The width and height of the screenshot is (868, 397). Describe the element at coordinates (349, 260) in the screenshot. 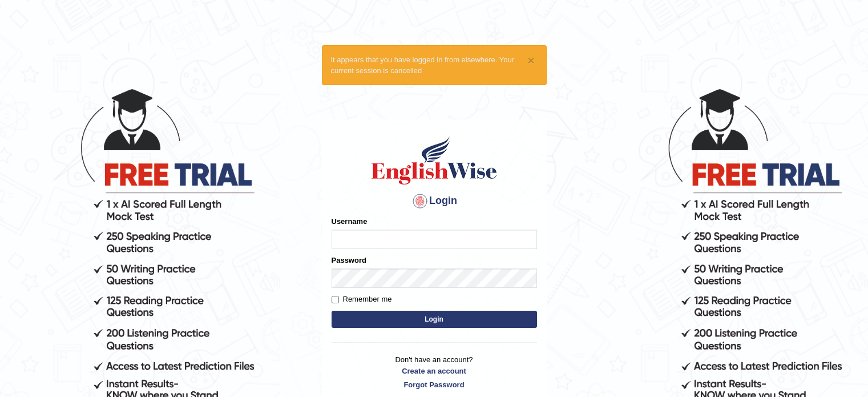

I see `label: Password` at that location.